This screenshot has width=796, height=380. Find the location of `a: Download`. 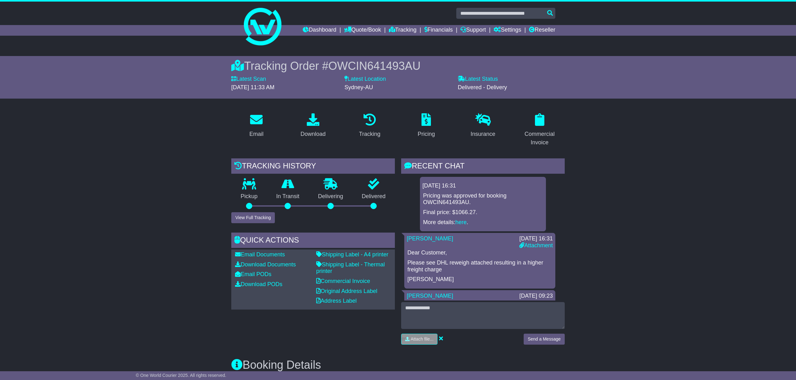

a: Download is located at coordinates (313, 126).